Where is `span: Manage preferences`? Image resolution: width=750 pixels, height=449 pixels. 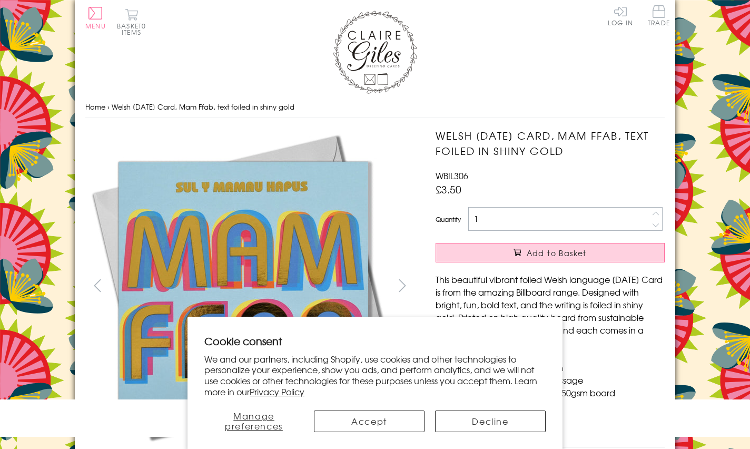 span: Manage preferences is located at coordinates (254, 420).